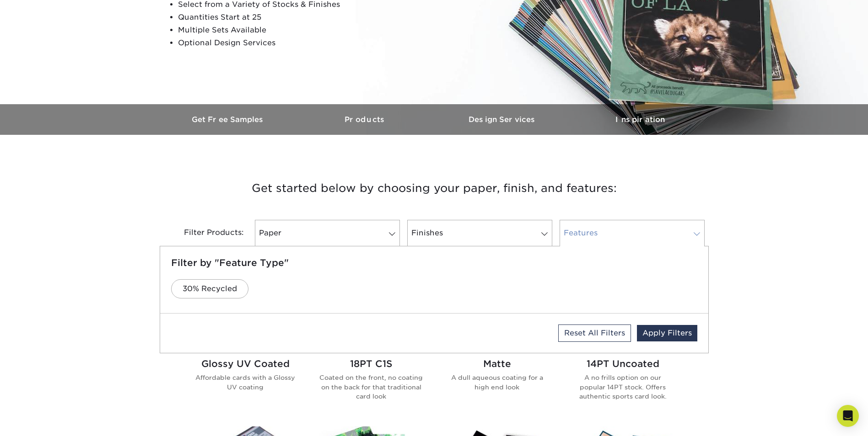 The width and height of the screenshot is (868, 436). Describe the element at coordinates (434, 263) in the screenshot. I see `h5: Filter by "Feature Type"` at that location.